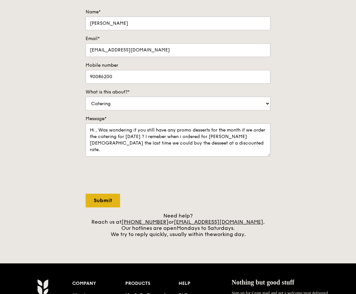 This screenshot has width=356, height=294. I want to click on label: Name*, so click(178, 12).